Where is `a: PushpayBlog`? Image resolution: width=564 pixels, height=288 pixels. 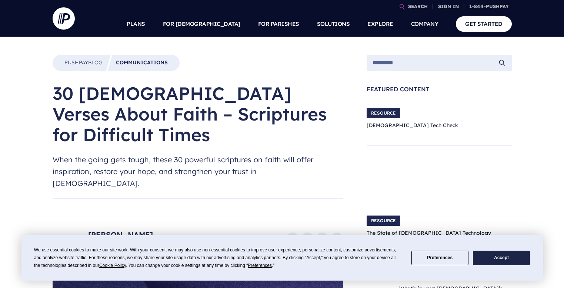
a: PushpayBlog is located at coordinates (83, 63).